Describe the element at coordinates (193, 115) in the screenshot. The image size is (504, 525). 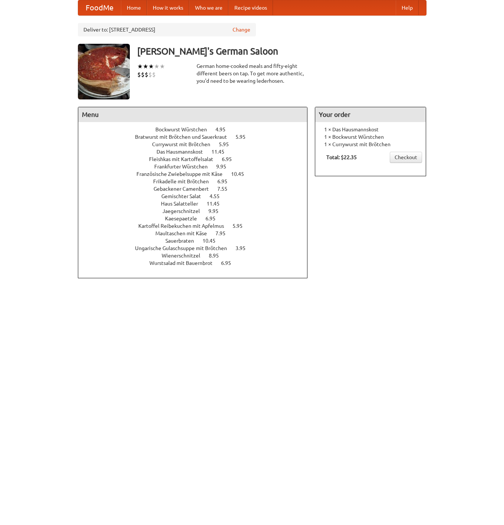
I see `h4: Menu` at that location.